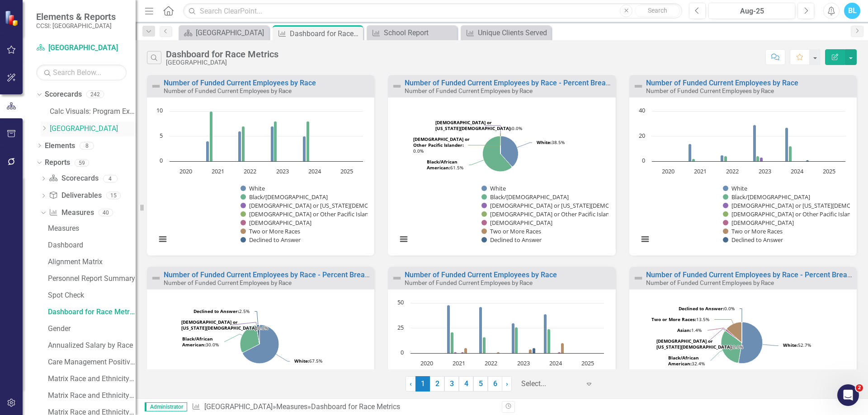 This screenshot has width=868, height=415. Describe the element at coordinates (455, 352) in the screenshot. I see `path: 2021, 1. Native American or Alaska Native.` at that location.